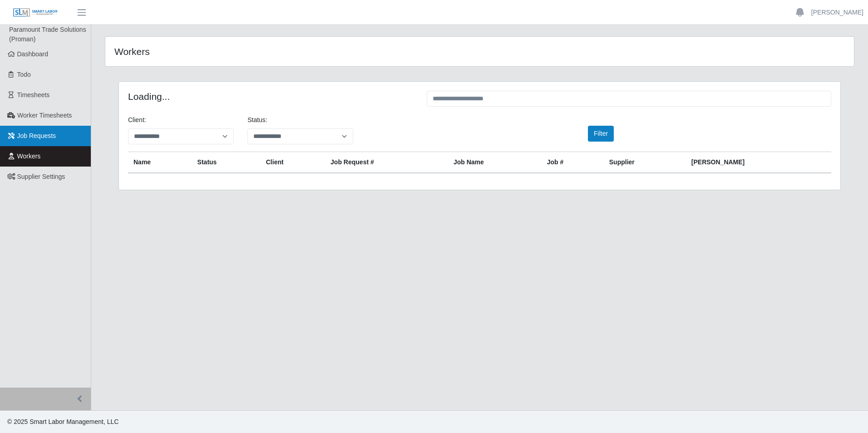 The width and height of the screenshot is (868, 433). What do you see at coordinates (45, 115) in the screenshot?
I see `span: Worker Timesheets` at bounding box center [45, 115].